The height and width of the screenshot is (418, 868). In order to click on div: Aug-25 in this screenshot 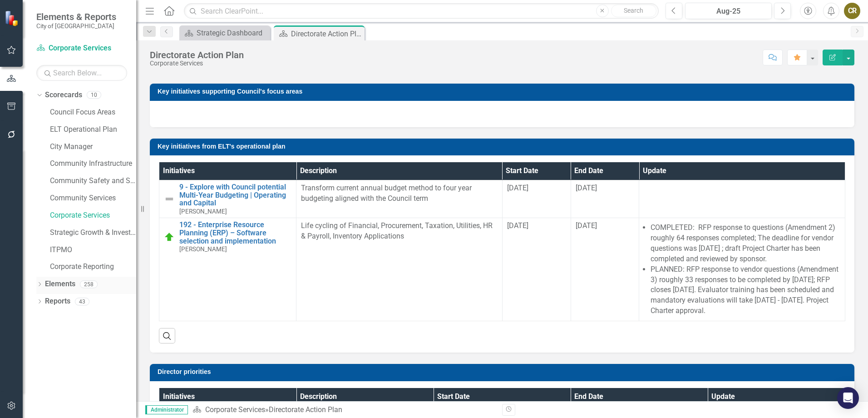, I will do `click(728, 11)`.